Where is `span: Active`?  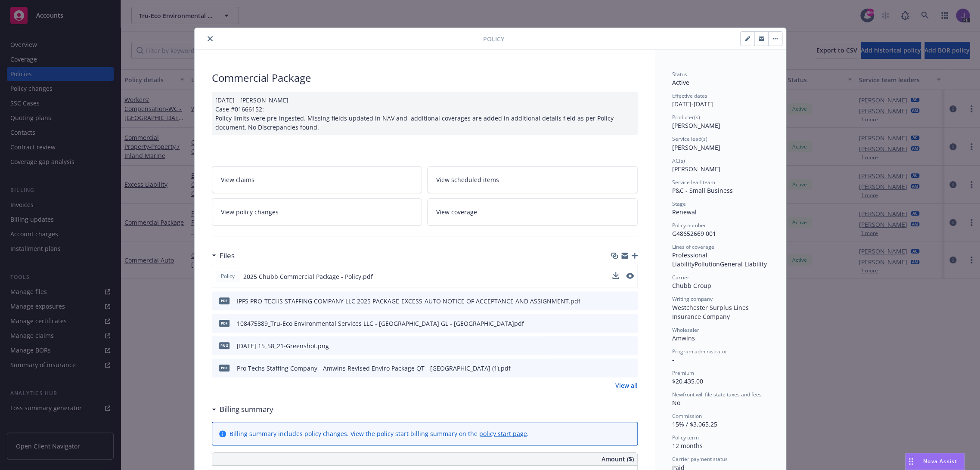 span: Active is located at coordinates (681, 82).